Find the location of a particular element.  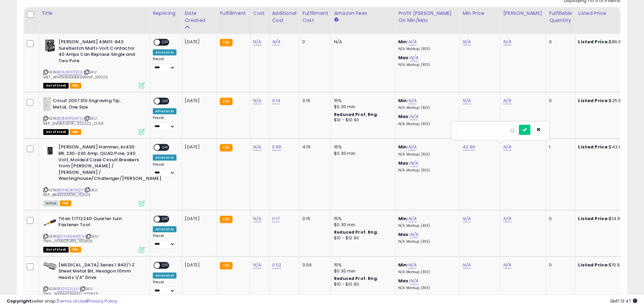

div: Repricing is located at coordinates (166, 13).